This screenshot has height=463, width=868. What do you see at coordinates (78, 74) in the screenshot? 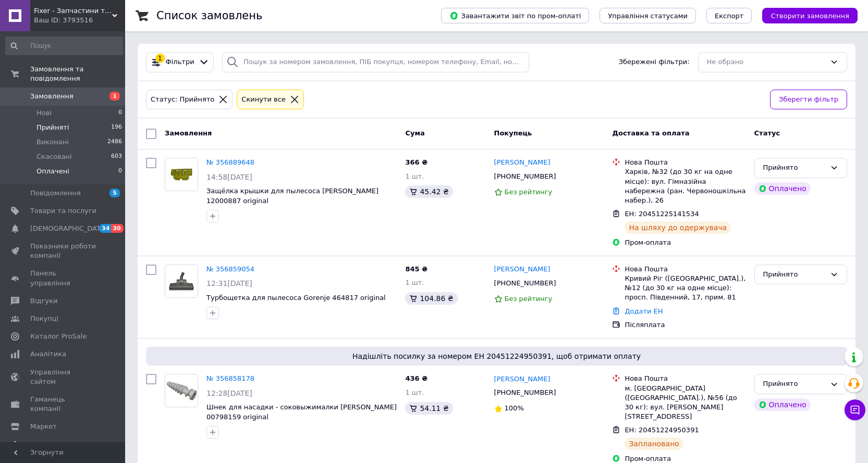
I see `span: Замовлення та повідомлення` at bounding box center [78, 74].